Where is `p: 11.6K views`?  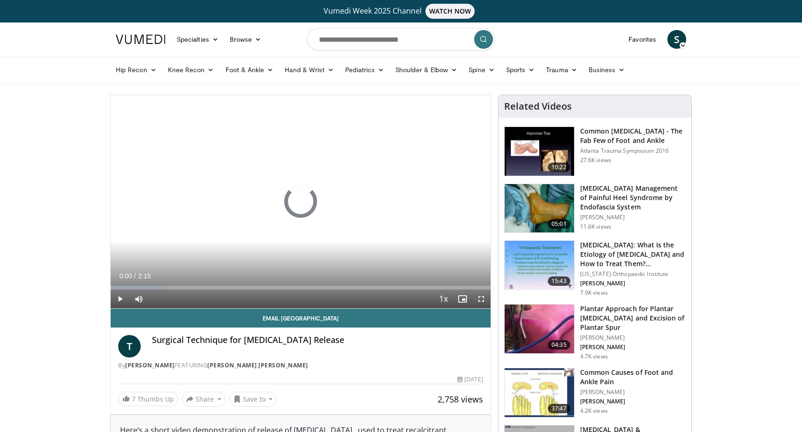
p: 11.6K views is located at coordinates (595, 227).